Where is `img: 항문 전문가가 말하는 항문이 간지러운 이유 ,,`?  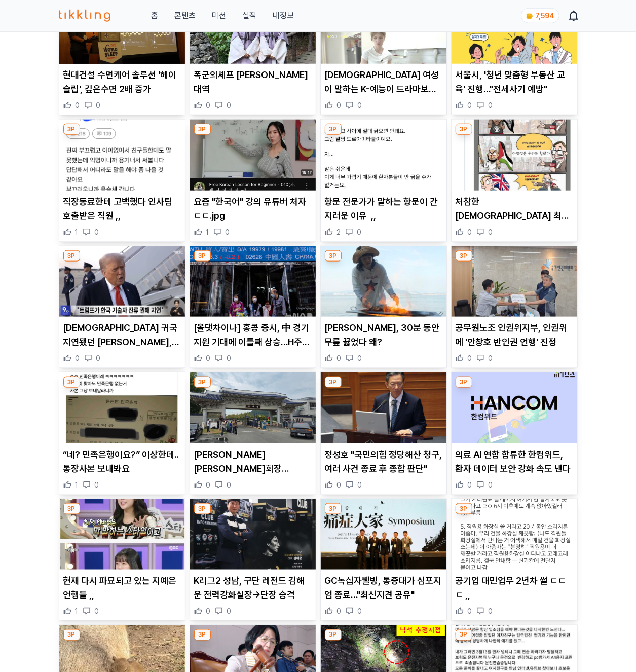
img: 항문 전문가가 말하는 항문이 간지러운 이유 ,, is located at coordinates (384, 155).